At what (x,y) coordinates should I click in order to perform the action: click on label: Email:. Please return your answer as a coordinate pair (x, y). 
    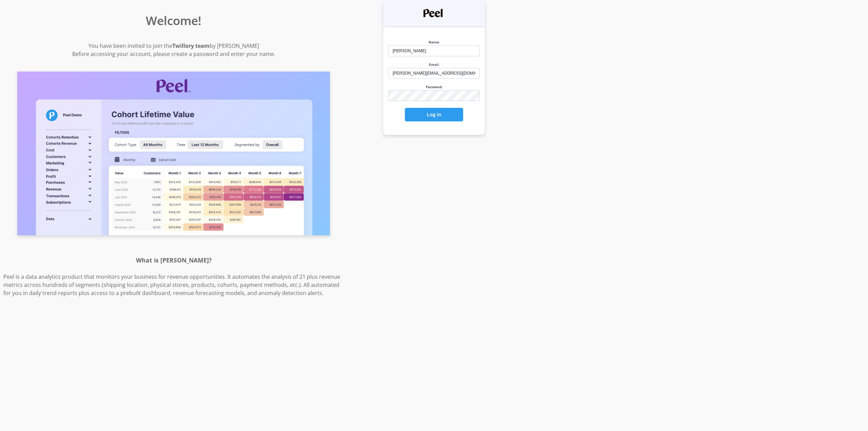
    Looking at the image, I should click on (434, 64).